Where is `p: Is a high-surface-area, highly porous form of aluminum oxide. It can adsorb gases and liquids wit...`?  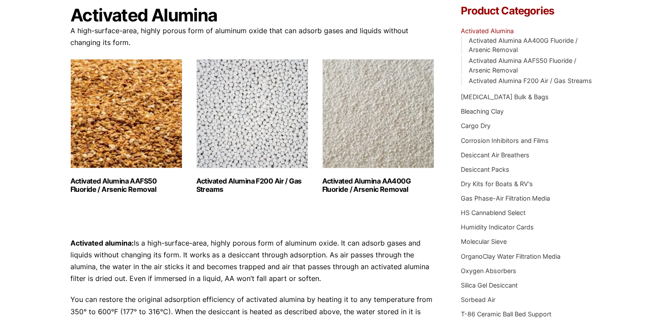 p: Is a high-surface-area, highly porous form of aluminum oxide. It can adsorb gases and liquids wit... is located at coordinates (253, 261).